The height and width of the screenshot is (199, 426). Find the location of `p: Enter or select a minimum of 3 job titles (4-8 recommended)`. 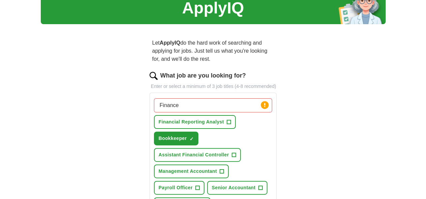

p: Enter or select a minimum of 3 job titles (4-8 recommended) is located at coordinates (213, 86).